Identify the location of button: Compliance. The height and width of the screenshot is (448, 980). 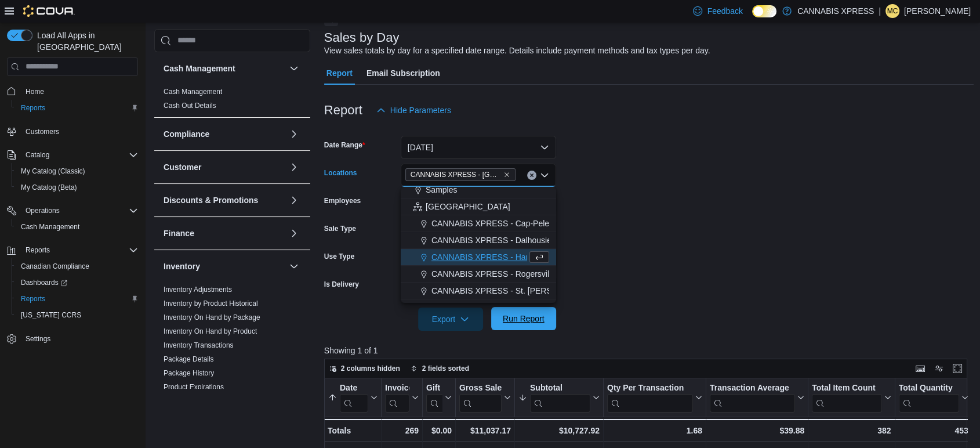
(223, 134).